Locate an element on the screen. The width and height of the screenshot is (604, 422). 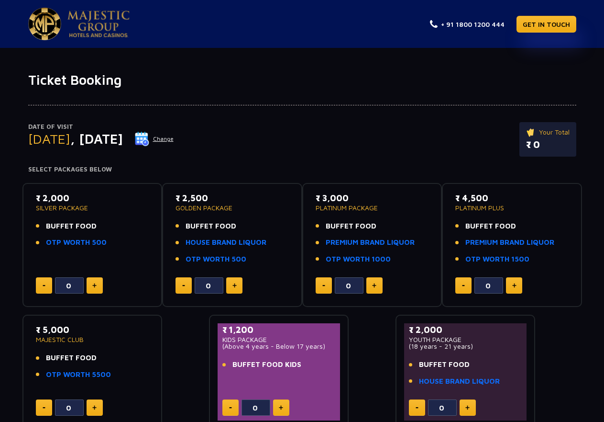
a: GET IN TOUCH is located at coordinates (547, 24).